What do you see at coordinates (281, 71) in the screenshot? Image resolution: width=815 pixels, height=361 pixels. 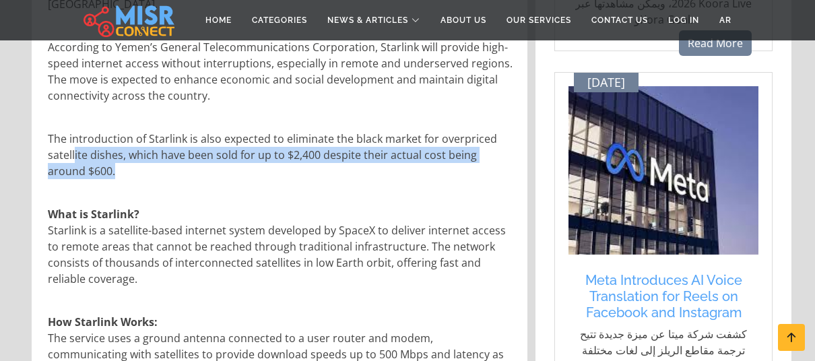 I see `p: According to Yemen’s General Telecommunications Corporation, Starlink will provide high-speed int...` at bounding box center [281, 71].